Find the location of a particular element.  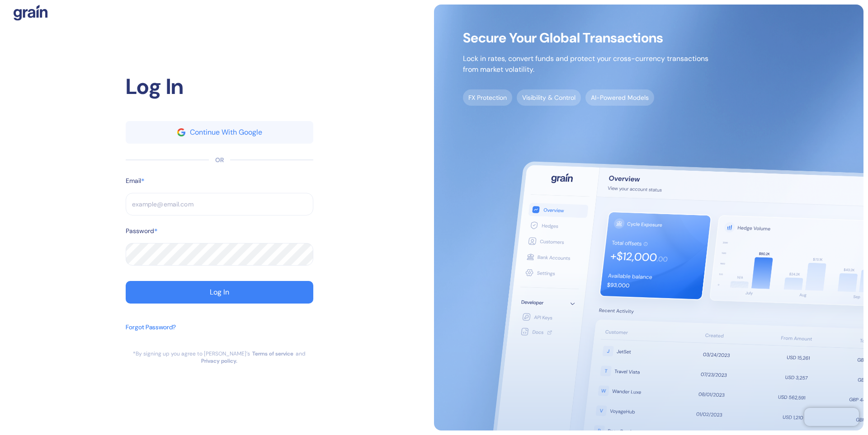

span: Secure Your Global Transactions is located at coordinates (585, 38).